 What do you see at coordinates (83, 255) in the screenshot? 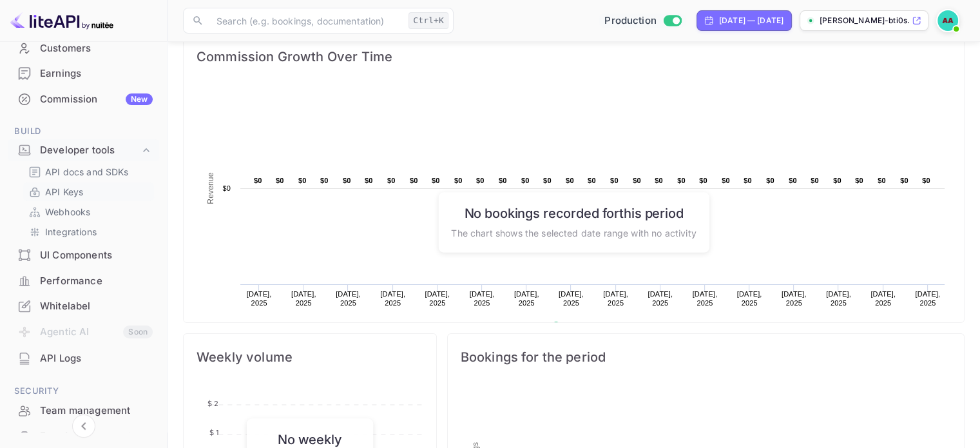
I see `a: UI Components` at bounding box center [83, 255].